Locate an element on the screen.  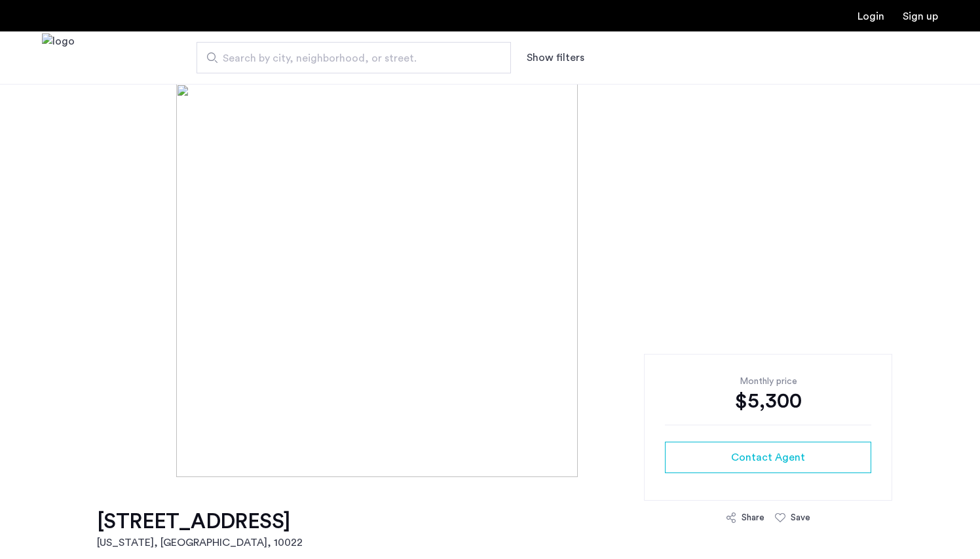
div: $5,300 is located at coordinates (768, 401).